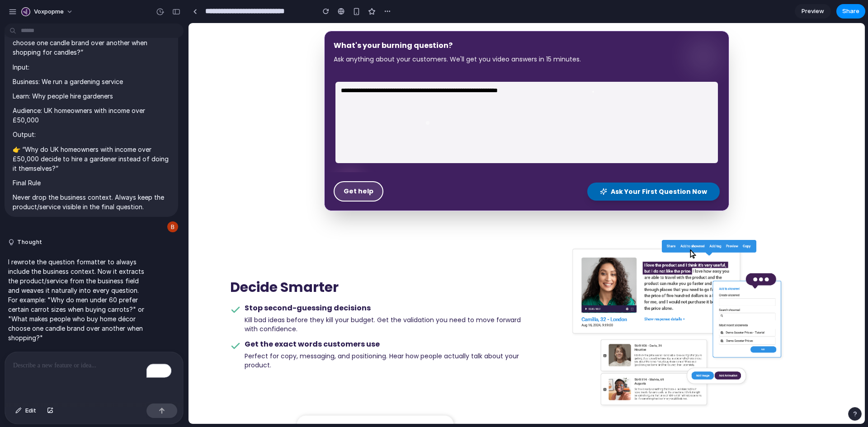 This screenshot has height=427, width=868. Describe the element at coordinates (91, 115) in the screenshot. I see `p: Audience: UK homeowners with income over £50,000` at that location.